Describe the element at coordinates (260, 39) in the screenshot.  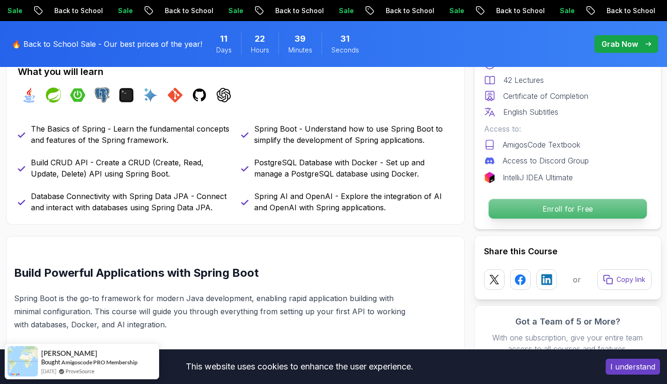
I see `span: 22 Hours` at that location.